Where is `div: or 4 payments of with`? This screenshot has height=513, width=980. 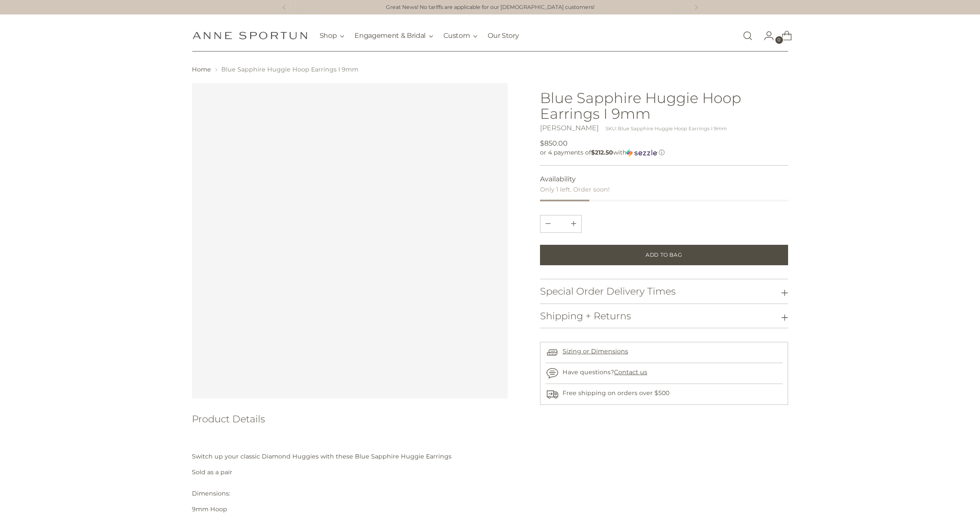 div: or 4 payments of with is located at coordinates (664, 152).